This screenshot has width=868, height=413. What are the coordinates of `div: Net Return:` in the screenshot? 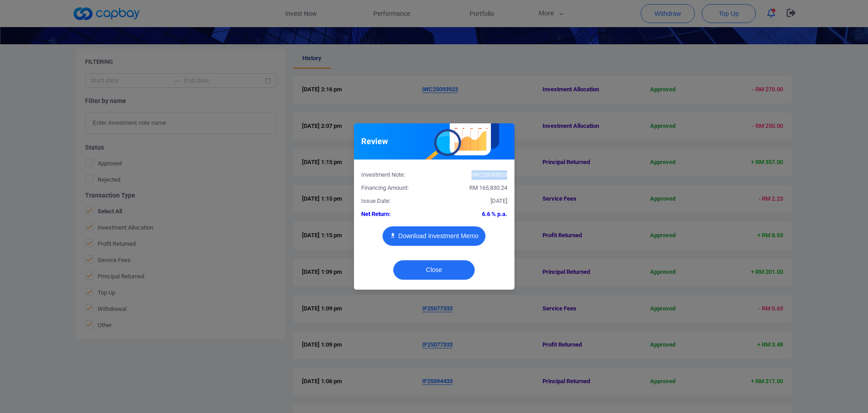 It's located at (394, 214).